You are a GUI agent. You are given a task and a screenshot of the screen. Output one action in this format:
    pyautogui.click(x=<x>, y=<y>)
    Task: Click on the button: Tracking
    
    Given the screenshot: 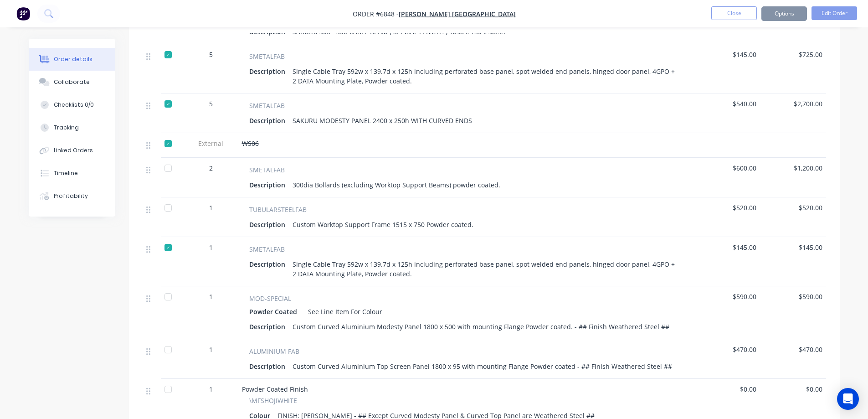 What is the action you would take?
    pyautogui.click(x=72, y=128)
    